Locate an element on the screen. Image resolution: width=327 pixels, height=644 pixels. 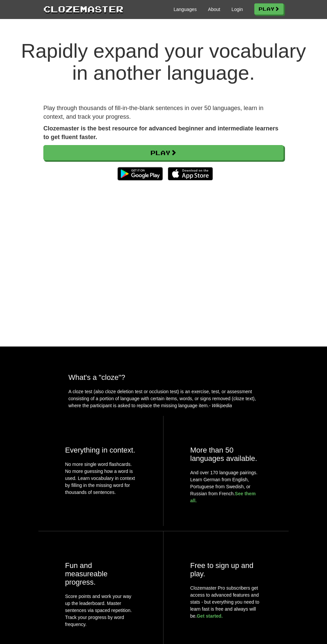
a: Get started. is located at coordinates (209, 616).